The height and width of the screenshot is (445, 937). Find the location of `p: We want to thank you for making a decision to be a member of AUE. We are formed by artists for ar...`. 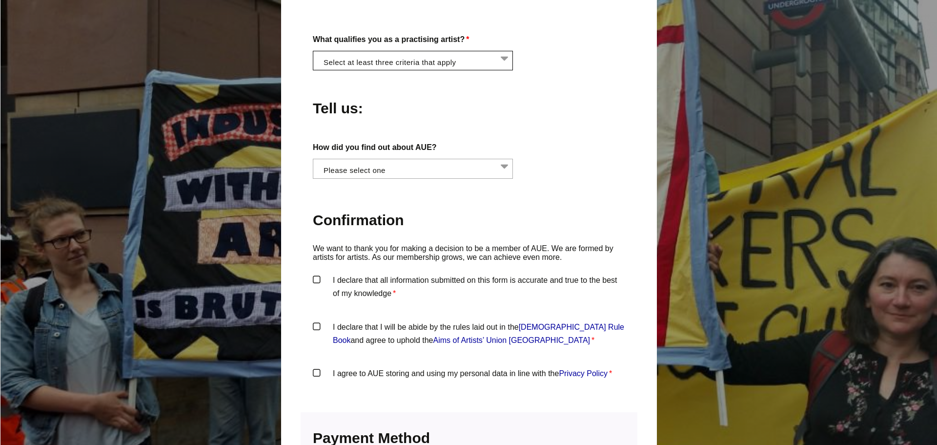

p: We want to thank you for making a decision to be a member of AUE. We are formed by artists for ar... is located at coordinates (469, 253).